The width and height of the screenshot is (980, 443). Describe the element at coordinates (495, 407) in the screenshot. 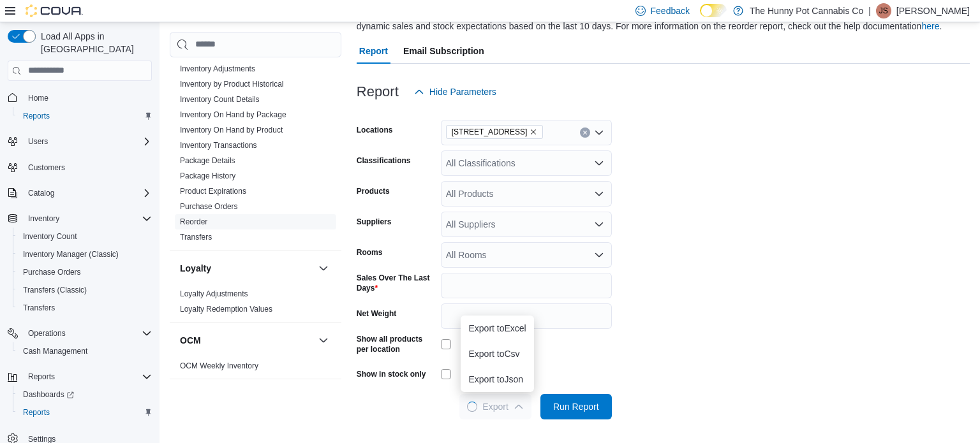

I see `span: Export` at that location.